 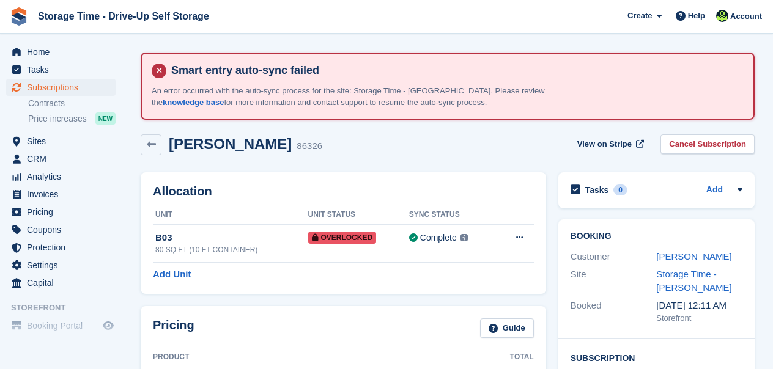 What do you see at coordinates (64, 212) in the screenshot?
I see `span: Pricing` at bounding box center [64, 212].